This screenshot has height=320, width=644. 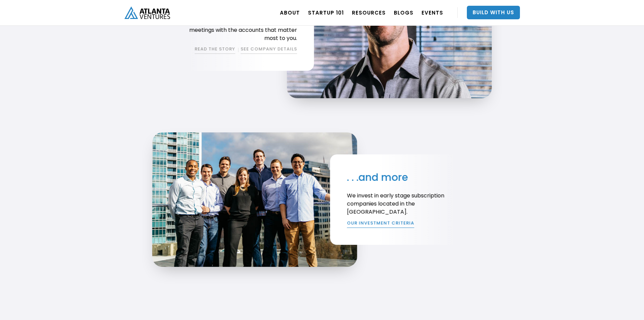 What do you see at coordinates (406, 177) in the screenshot?
I see `h2: . . .and more` at bounding box center [406, 177].